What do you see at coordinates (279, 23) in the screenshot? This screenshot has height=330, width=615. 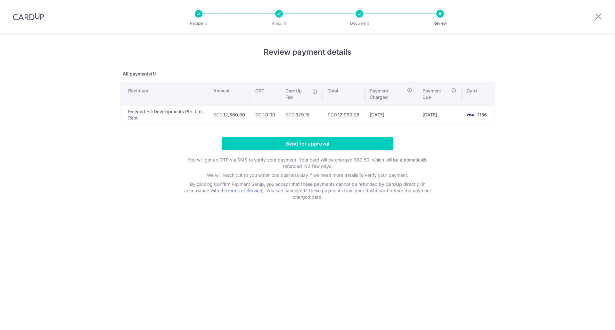 I see `p: Amount` at bounding box center [279, 23].